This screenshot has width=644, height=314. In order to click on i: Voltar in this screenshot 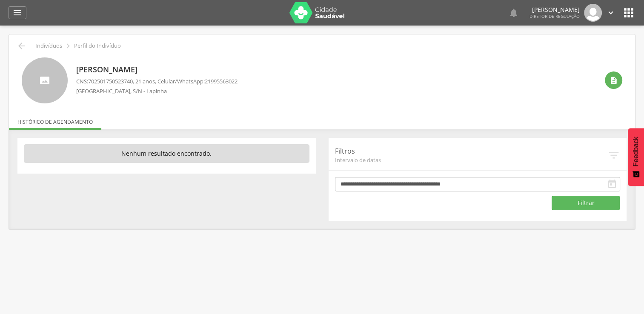, I will do `click(22, 46)`.